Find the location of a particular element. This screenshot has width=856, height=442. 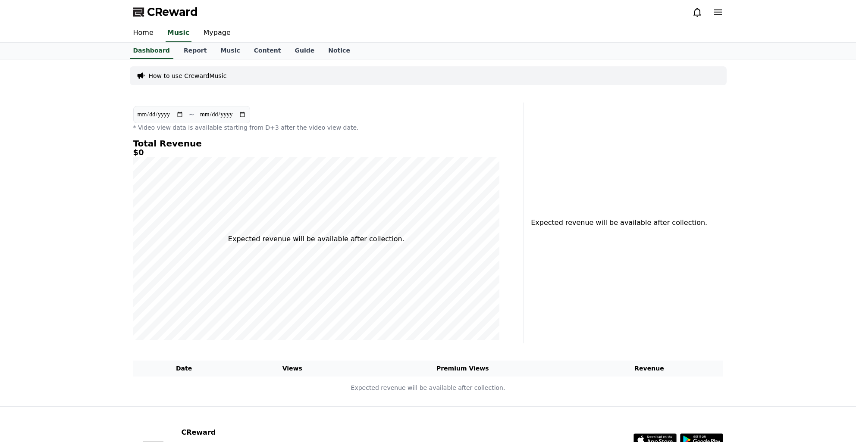

p: * Video view data is available starting from D+3 after the video view date. is located at coordinates (316, 128).